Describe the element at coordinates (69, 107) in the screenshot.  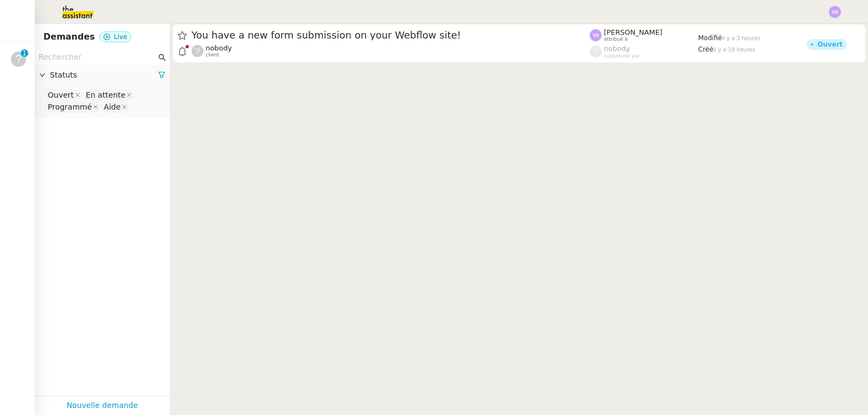
I see `div: Programmé` at that location.